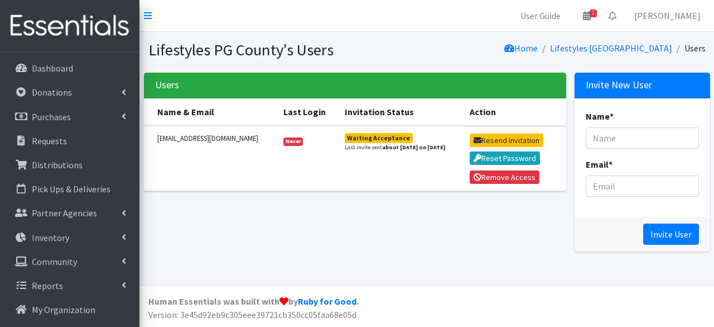 Image resolution: width=714 pixels, height=327 pixels. What do you see at coordinates (57, 165) in the screenshot?
I see `p: Distributions` at bounding box center [57, 165].